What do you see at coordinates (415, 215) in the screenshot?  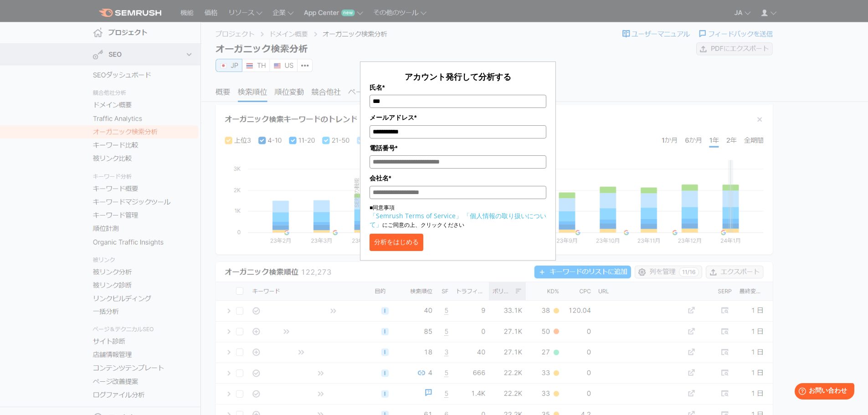 I see `a: 「Semrush Terms of Service」` at bounding box center [415, 215].